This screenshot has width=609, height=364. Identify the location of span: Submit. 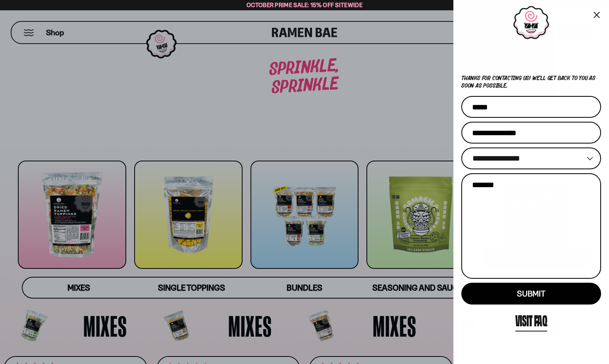
(531, 293).